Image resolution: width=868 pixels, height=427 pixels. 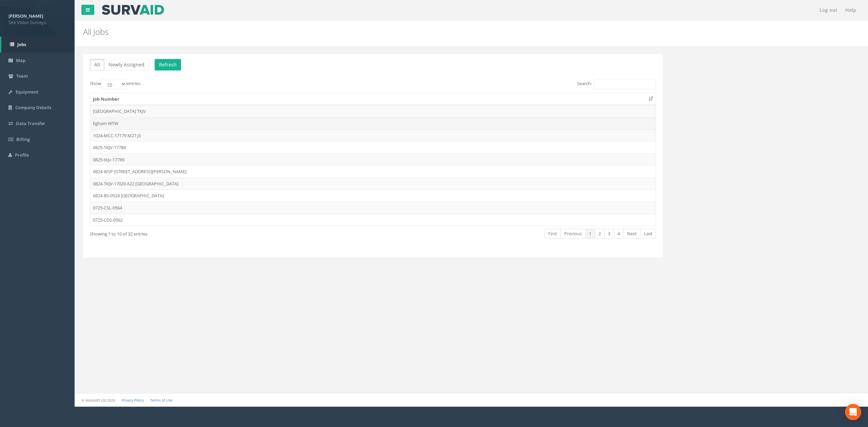 I want to click on div: Showing 1 to 10 of 32 entries, so click(x=205, y=232).